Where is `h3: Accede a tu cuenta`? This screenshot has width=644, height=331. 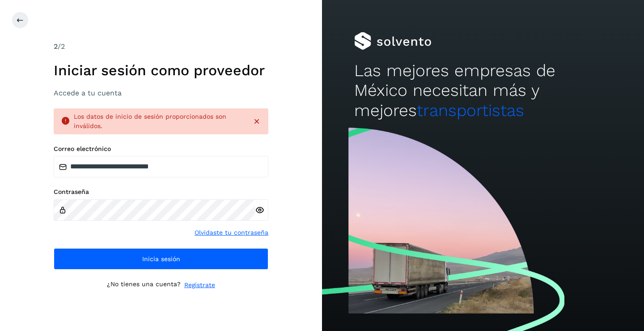
h3: Accede a tu cuenta is located at coordinates (161, 93).